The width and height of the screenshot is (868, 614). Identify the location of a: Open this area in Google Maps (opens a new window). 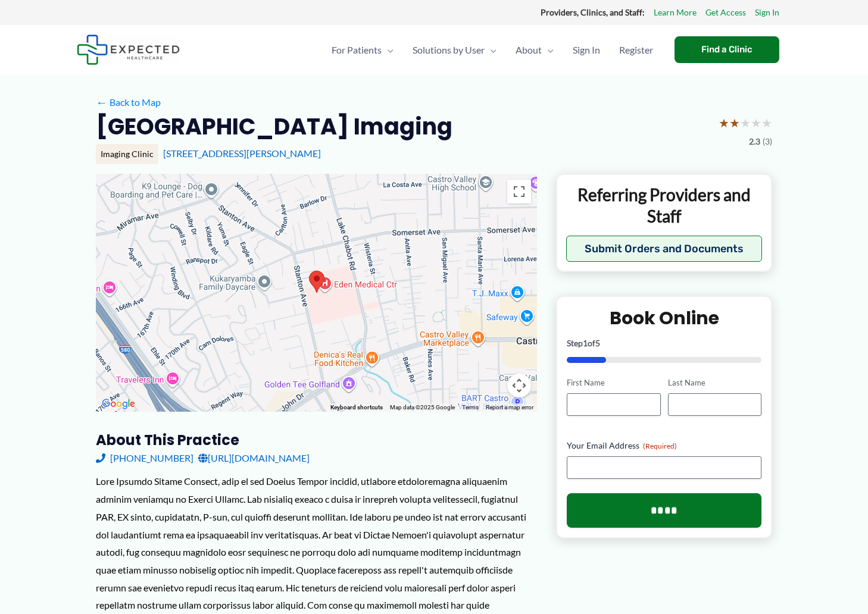
(119, 404).